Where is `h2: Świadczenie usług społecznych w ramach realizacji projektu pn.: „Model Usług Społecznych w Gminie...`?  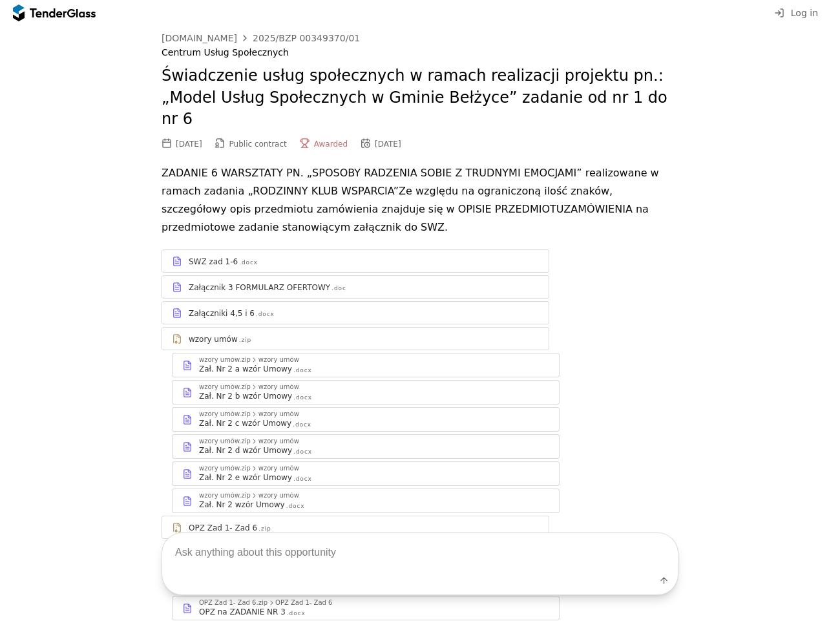
h2: Świadczenie usług społecznych w ramach realizacji projektu pn.: „Model Usług Społecznych w Gminie... is located at coordinates (420, 98).